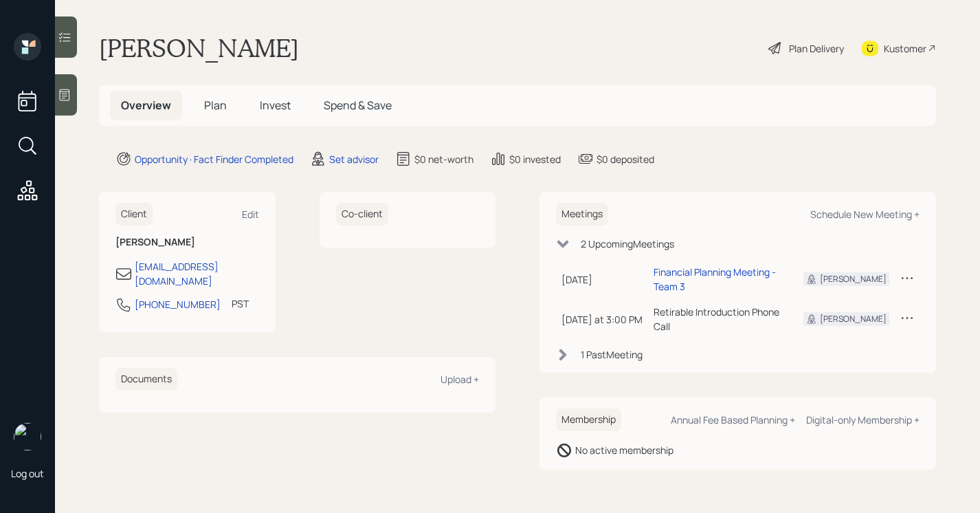 The image size is (980, 513). What do you see at coordinates (240, 303) in the screenshot?
I see `div: PST` at bounding box center [240, 303].